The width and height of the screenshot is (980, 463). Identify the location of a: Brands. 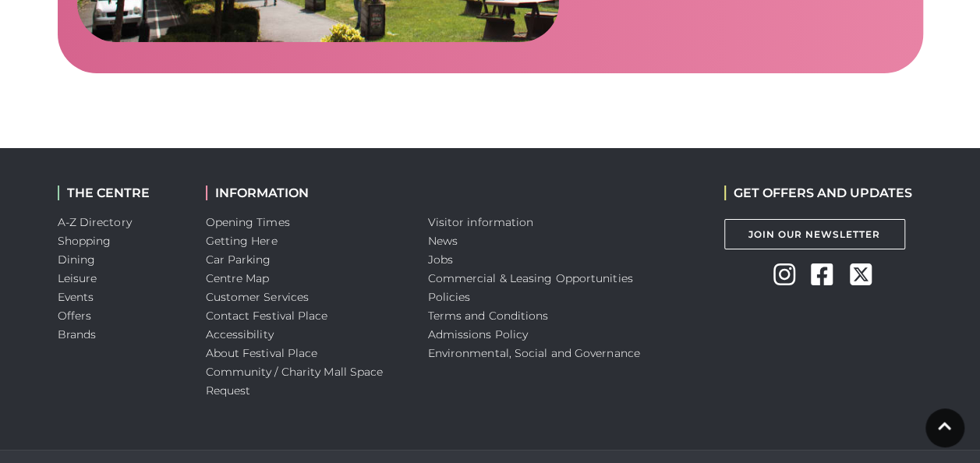
(77, 334).